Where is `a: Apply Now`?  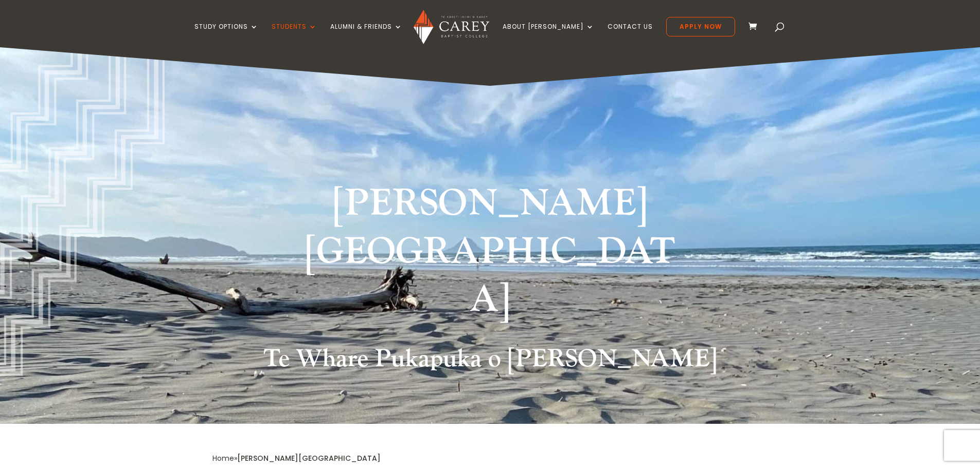 a: Apply Now is located at coordinates (701, 26).